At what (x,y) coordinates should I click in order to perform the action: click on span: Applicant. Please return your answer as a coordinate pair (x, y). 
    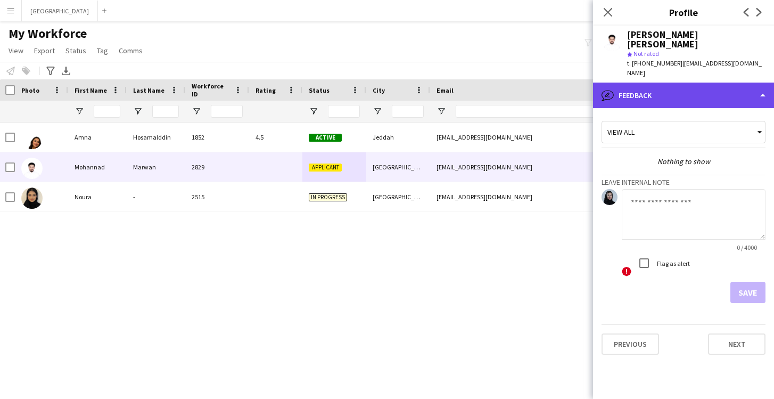
    Looking at the image, I should click on (325, 167).